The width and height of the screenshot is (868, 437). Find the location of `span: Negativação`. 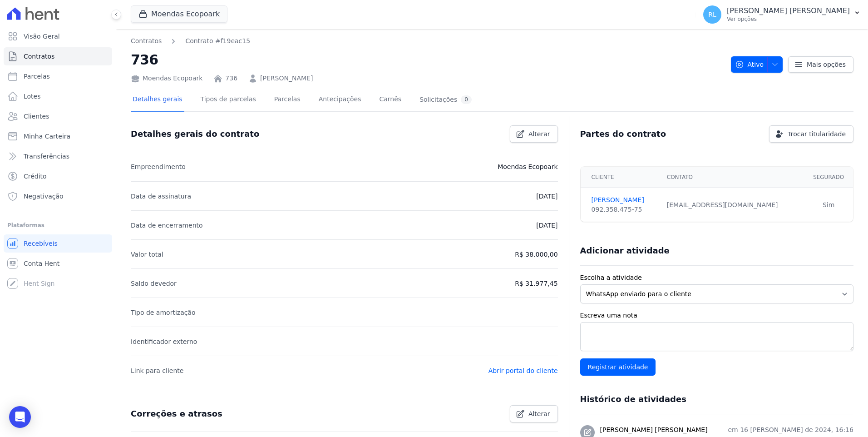

span: Negativação is located at coordinates (44, 196).